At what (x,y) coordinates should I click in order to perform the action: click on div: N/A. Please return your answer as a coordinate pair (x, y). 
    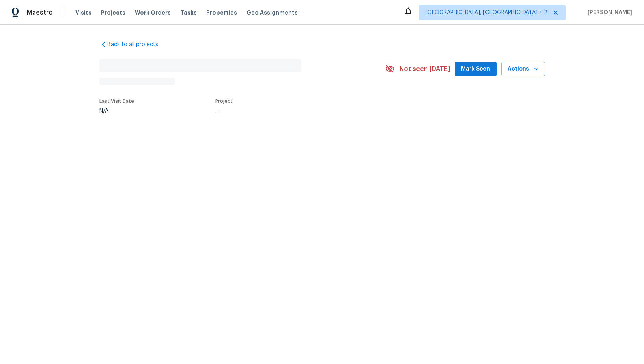
    Looking at the image, I should click on (117, 111).